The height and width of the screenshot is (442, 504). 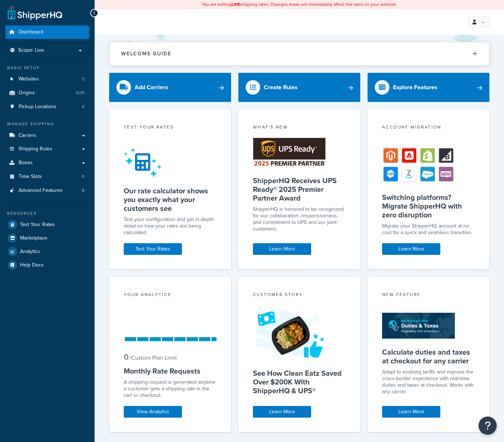 What do you see at coordinates (170, 128) in the screenshot?
I see `div: Test your rates` at bounding box center [170, 128].